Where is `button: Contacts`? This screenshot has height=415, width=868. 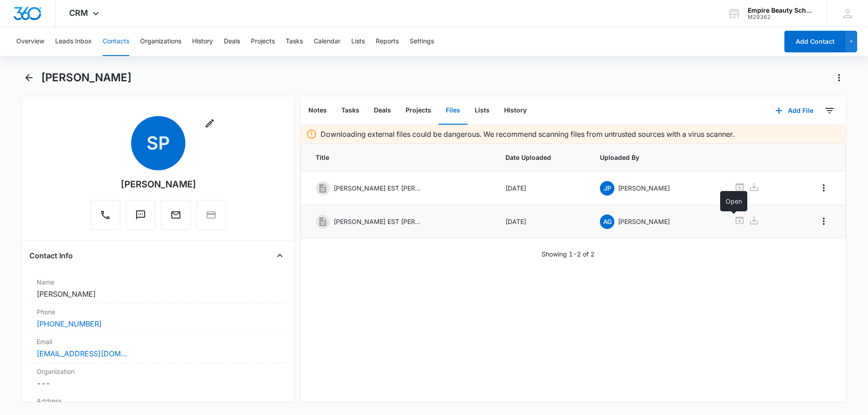
button: Contacts is located at coordinates (115, 42).